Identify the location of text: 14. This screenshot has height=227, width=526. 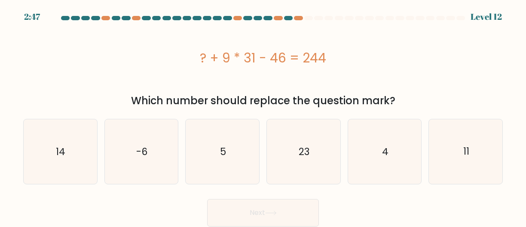
(61, 151).